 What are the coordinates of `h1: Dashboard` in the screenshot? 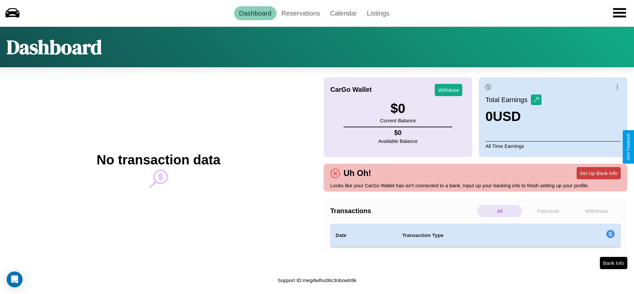 It's located at (54, 47).